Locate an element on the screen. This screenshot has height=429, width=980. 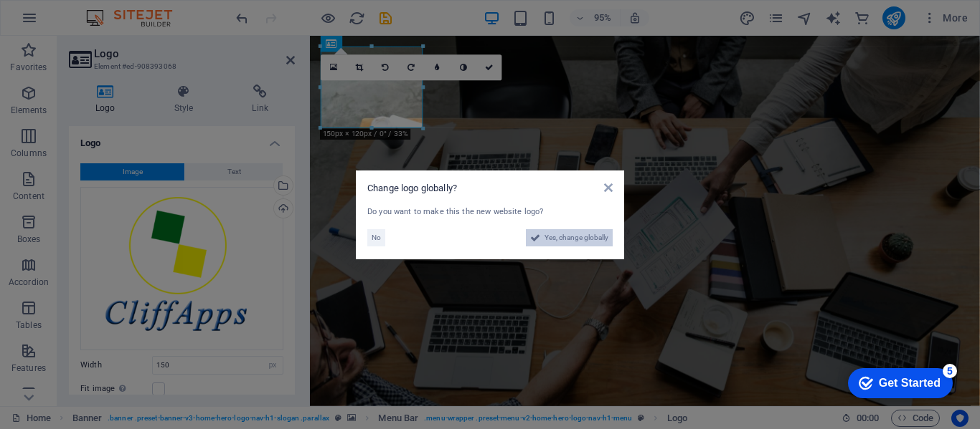
div: Get Started is located at coordinates (73, 22).